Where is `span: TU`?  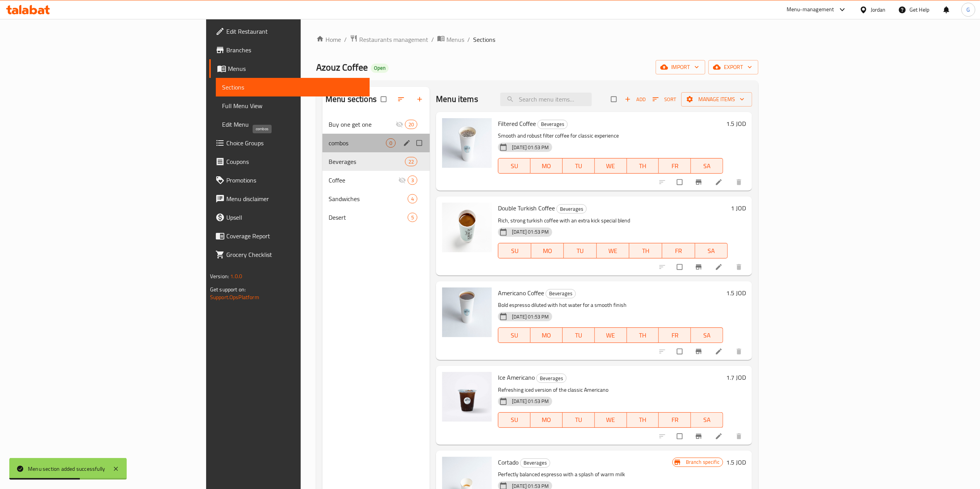 span: TU is located at coordinates (578, 335).